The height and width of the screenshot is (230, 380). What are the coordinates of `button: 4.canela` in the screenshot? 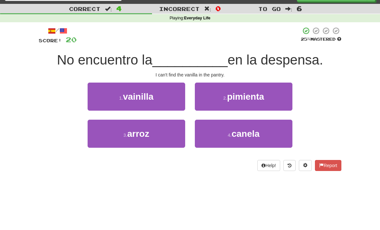 It's located at (244, 133).